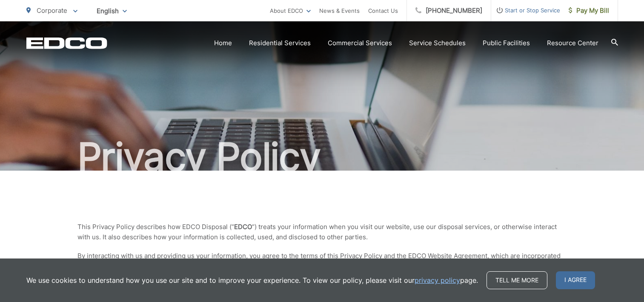 Image resolution: width=644 pixels, height=302 pixels. What do you see at coordinates (575, 280) in the screenshot?
I see `span: I agree` at bounding box center [575, 280].